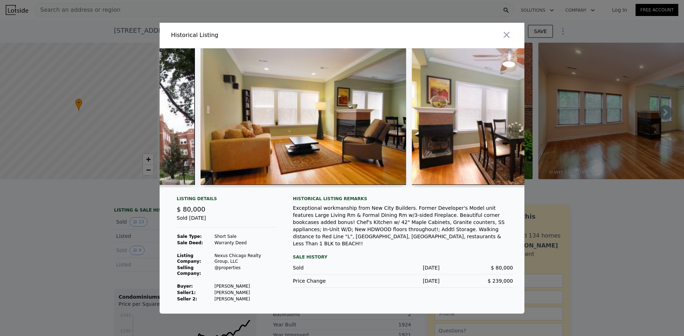 Image resolution: width=684 pixels, height=336 pixels. Describe the element at coordinates (185, 287) in the screenshot. I see `strong: Buyer :` at that location.